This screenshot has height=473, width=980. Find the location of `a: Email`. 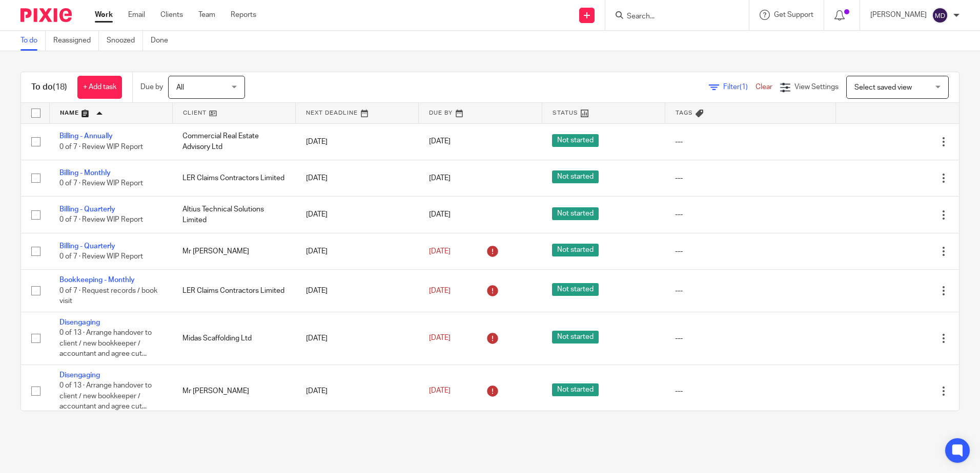

a: Email is located at coordinates (136, 15).